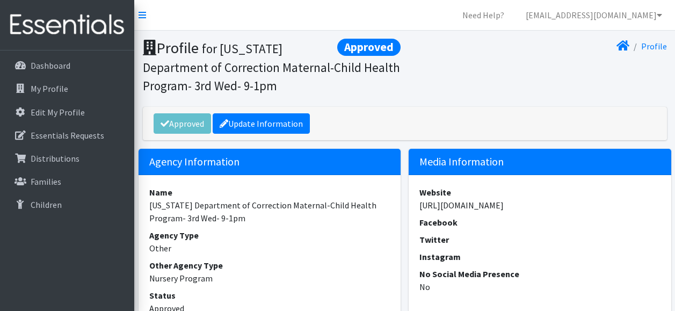 The width and height of the screenshot is (675, 311). What do you see at coordinates (540, 257) in the screenshot?
I see `dt: Instagram` at bounding box center [540, 257].